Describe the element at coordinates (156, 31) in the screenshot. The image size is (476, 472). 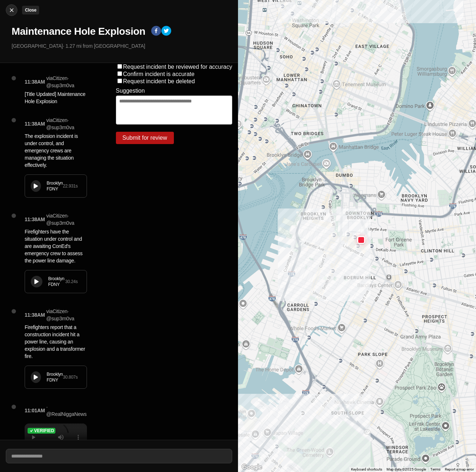
I see `button: facebook` at that location.